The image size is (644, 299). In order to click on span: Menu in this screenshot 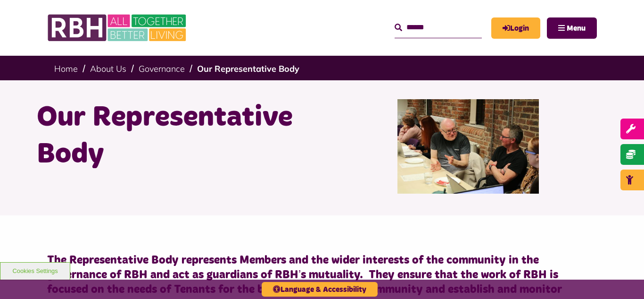, I will do `click(576, 28)`.